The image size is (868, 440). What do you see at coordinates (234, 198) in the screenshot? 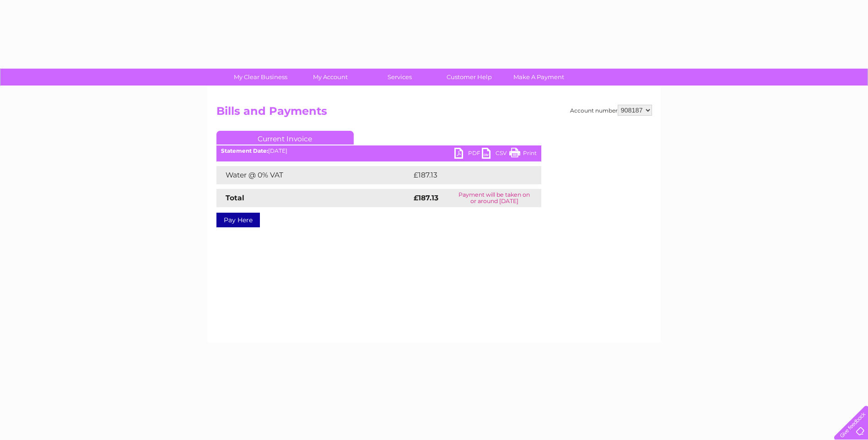
I see `strong: Total` at bounding box center [234, 198].